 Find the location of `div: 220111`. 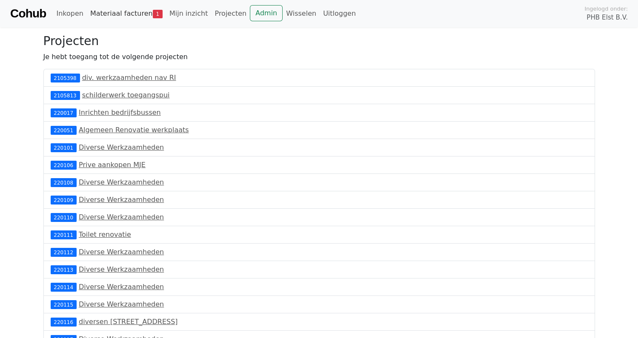

div: 220111 is located at coordinates (63, 235).